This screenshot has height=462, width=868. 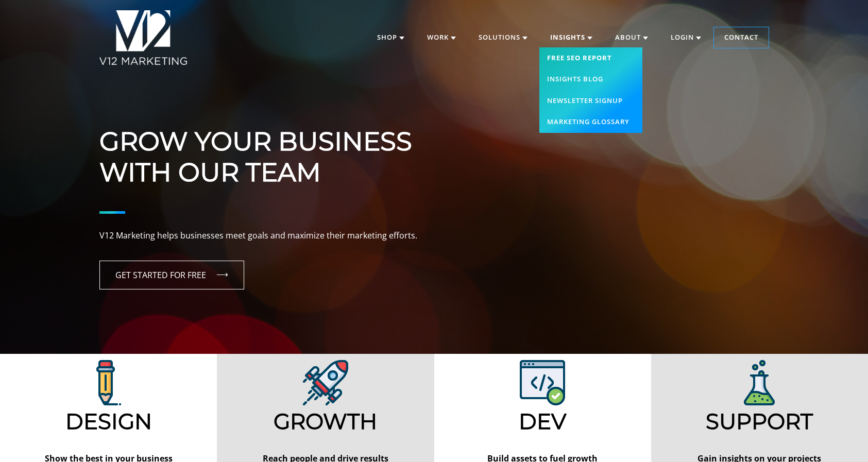 I want to click on a: Insights Blog, so click(x=591, y=79).